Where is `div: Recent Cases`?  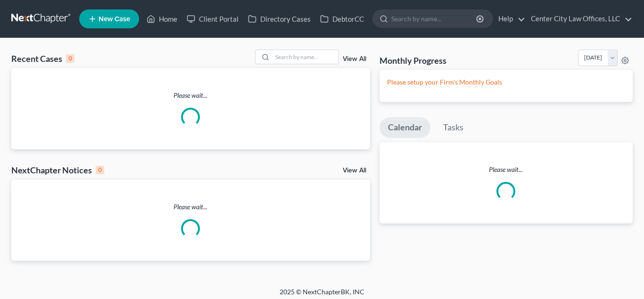 div: Recent Cases is located at coordinates (43, 59).